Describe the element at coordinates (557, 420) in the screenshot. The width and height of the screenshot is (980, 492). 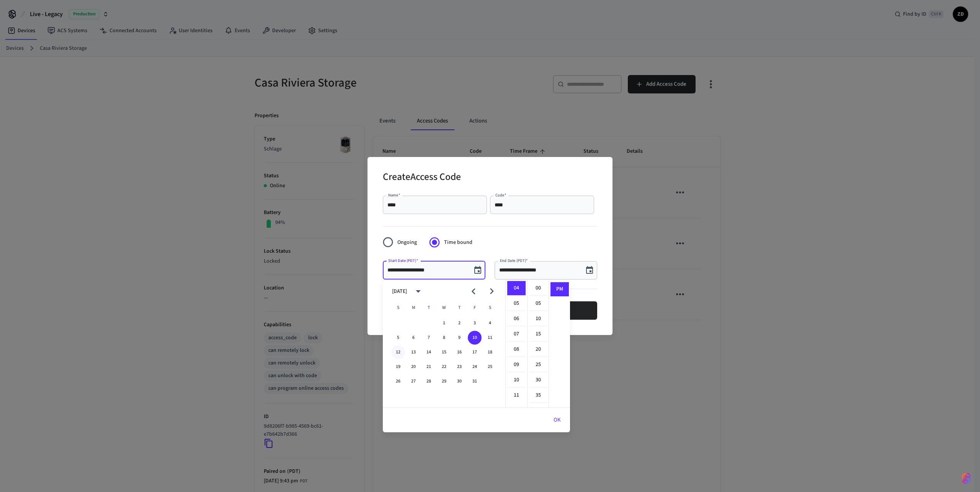
I see `button: OK` at that location.